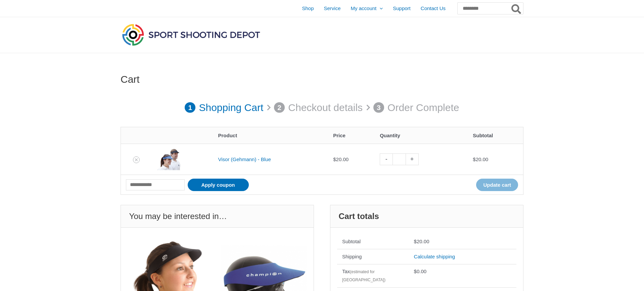 The height and width of the screenshot is (291, 644). Describe the element at coordinates (421, 135) in the screenshot. I see `th: Quantity` at that location.